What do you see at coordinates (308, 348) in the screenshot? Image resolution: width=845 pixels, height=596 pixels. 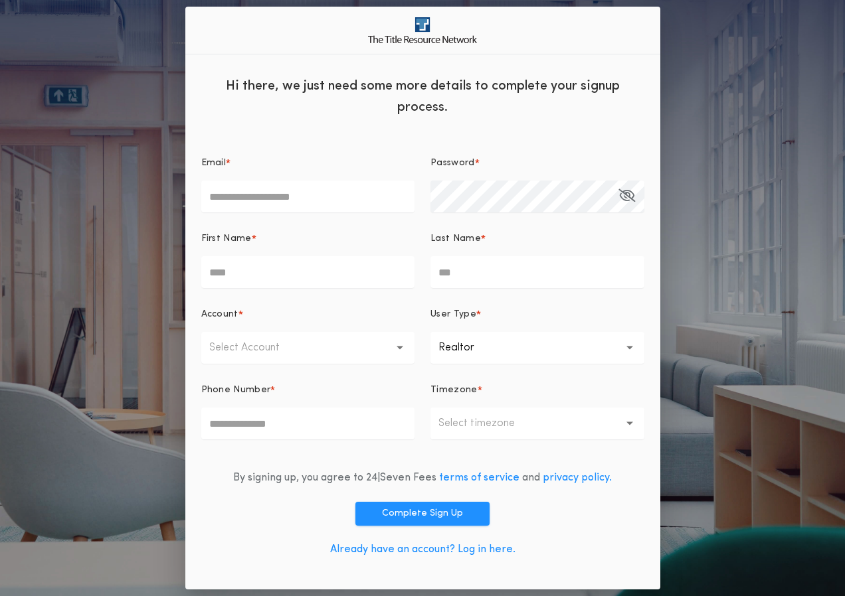 I see `button: Select Account` at bounding box center [308, 348].